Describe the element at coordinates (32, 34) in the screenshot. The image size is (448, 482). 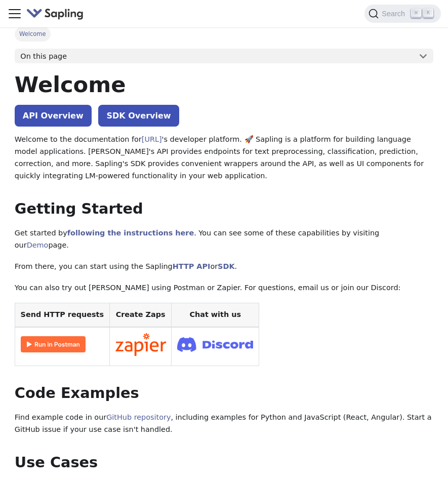
I see `span: Welcome` at that location.